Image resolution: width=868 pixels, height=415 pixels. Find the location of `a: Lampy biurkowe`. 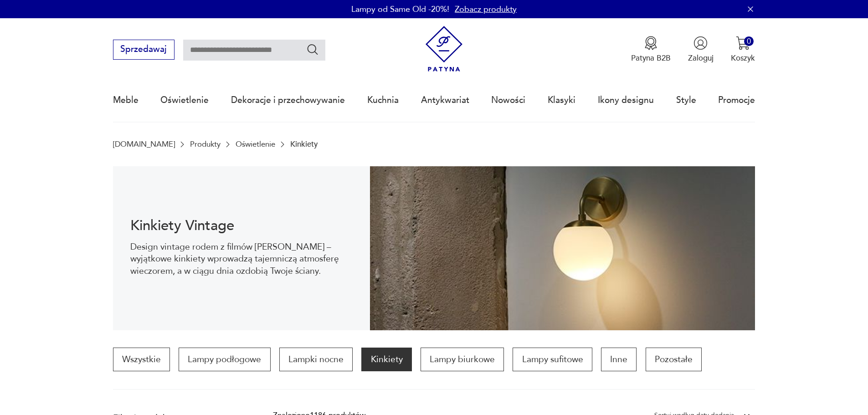

a: Lampy biurkowe is located at coordinates (462, 360).